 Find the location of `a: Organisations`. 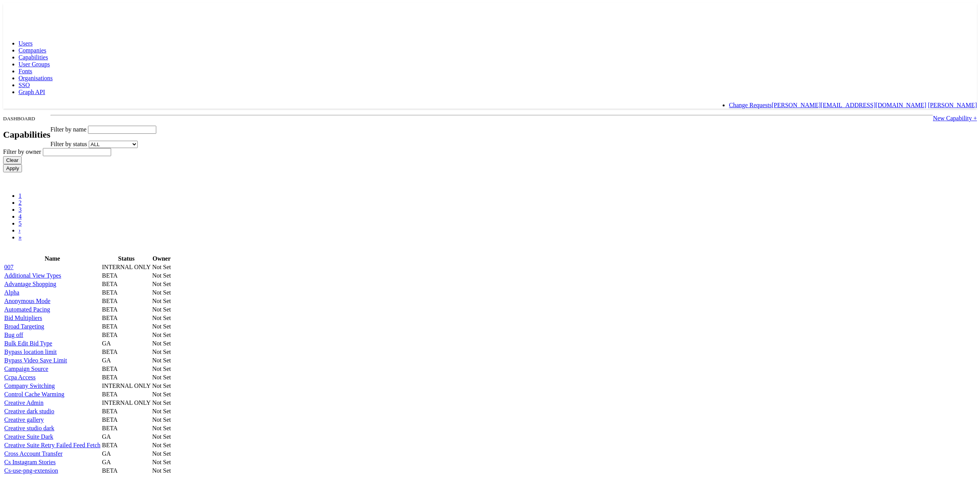

a: Organisations is located at coordinates (35, 78).